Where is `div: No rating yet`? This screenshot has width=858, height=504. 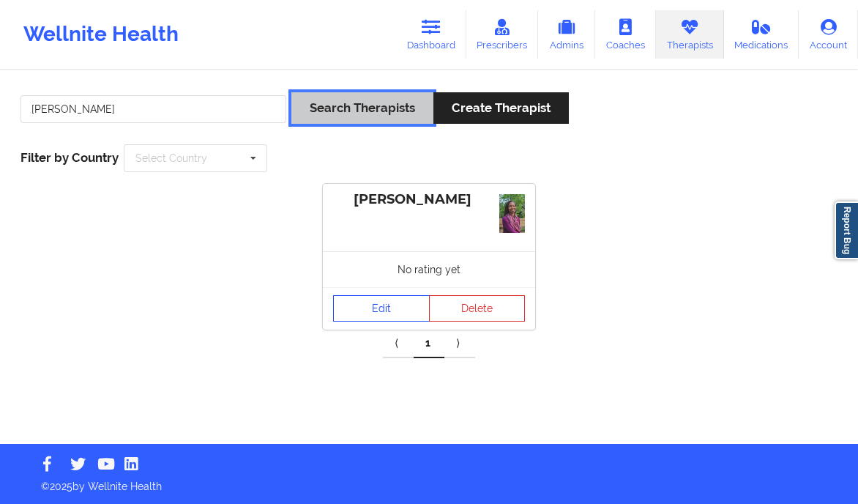 div: No rating yet is located at coordinates (429, 269).